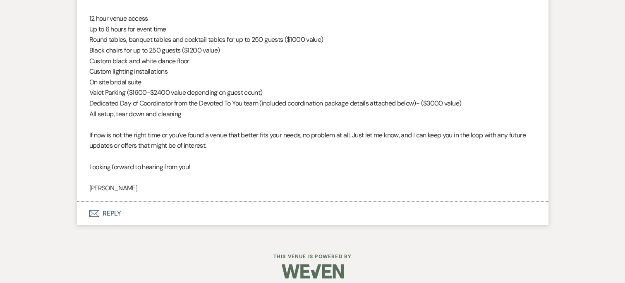  I want to click on p: Valet Parking ($1600-$2400 value depending on guest count), so click(313, 93).